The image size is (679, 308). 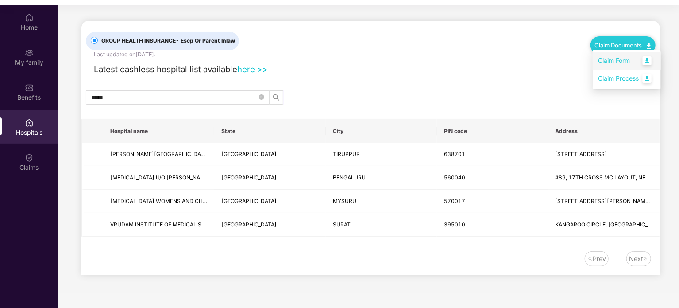 I want to click on div: Prev, so click(x=599, y=258).